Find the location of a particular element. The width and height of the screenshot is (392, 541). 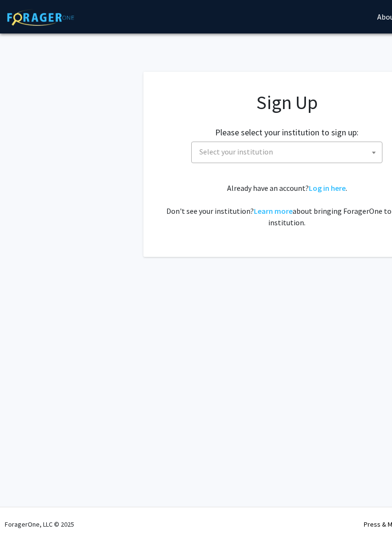

h2: Please select your institution to sign up: is located at coordinates (287, 132).